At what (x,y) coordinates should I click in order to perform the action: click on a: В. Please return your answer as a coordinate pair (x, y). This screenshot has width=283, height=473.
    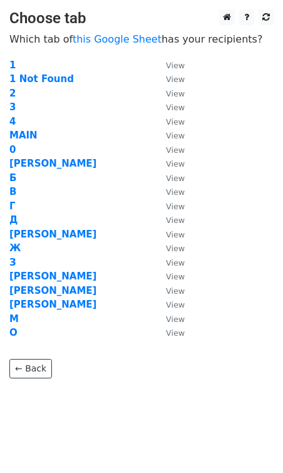
    Looking at the image, I should click on (13, 192).